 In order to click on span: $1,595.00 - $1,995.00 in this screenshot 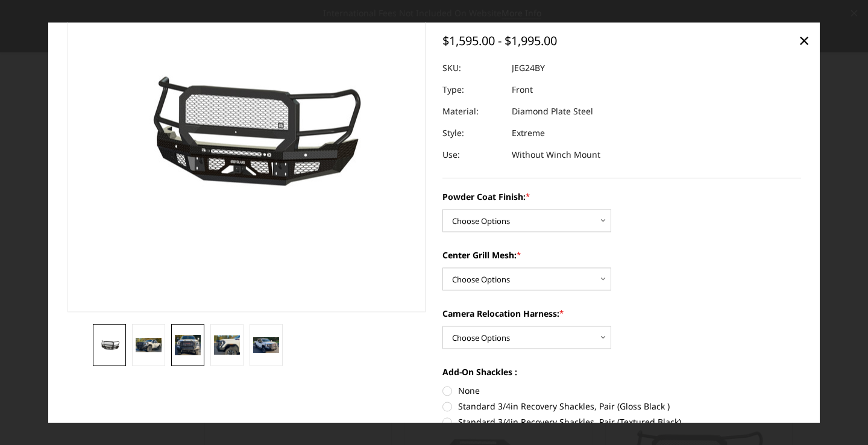, I will do `click(500, 40)`.